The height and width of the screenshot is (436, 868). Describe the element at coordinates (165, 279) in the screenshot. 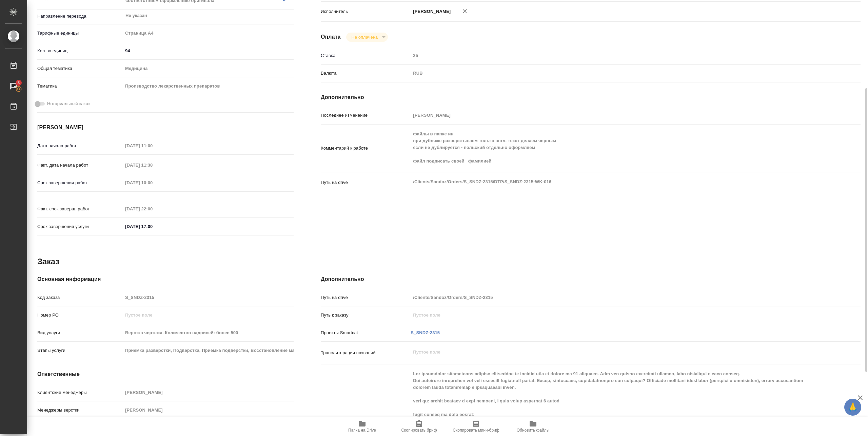

I see `h4: Основная информация` at that location.